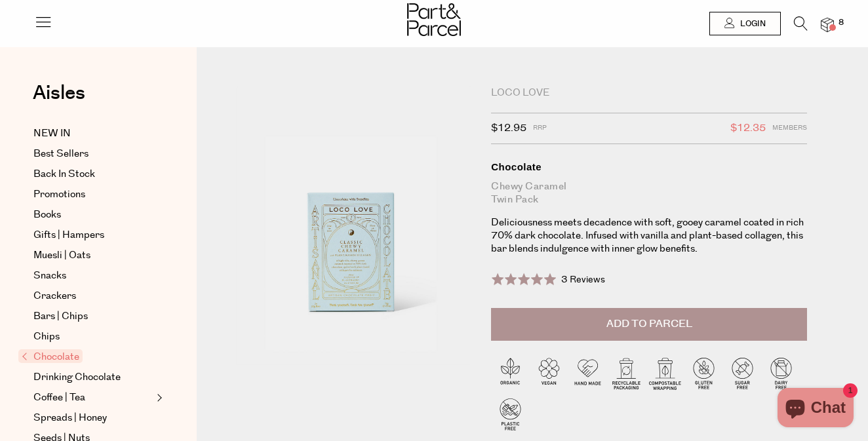 The image size is (868, 441). I want to click on span: Chocolate, so click(50, 356).